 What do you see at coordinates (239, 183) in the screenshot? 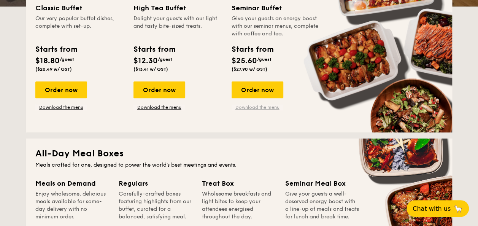
I see `div: Treat Box` at bounding box center [239, 183].